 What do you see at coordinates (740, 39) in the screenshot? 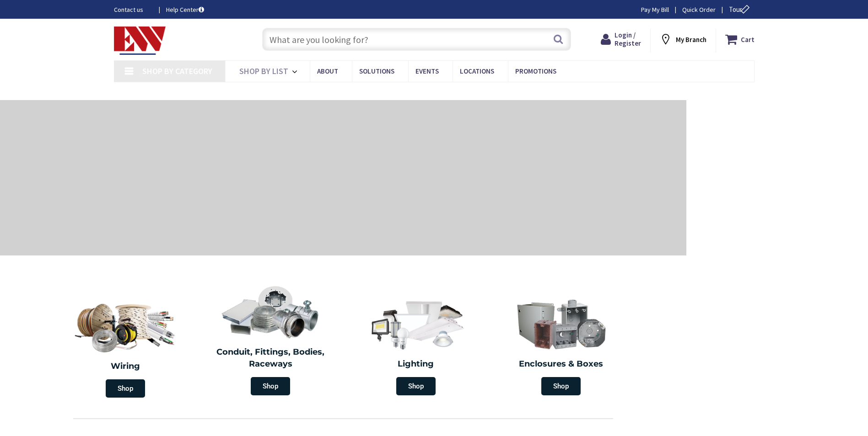
I see `a: Cart` at bounding box center [740, 39].